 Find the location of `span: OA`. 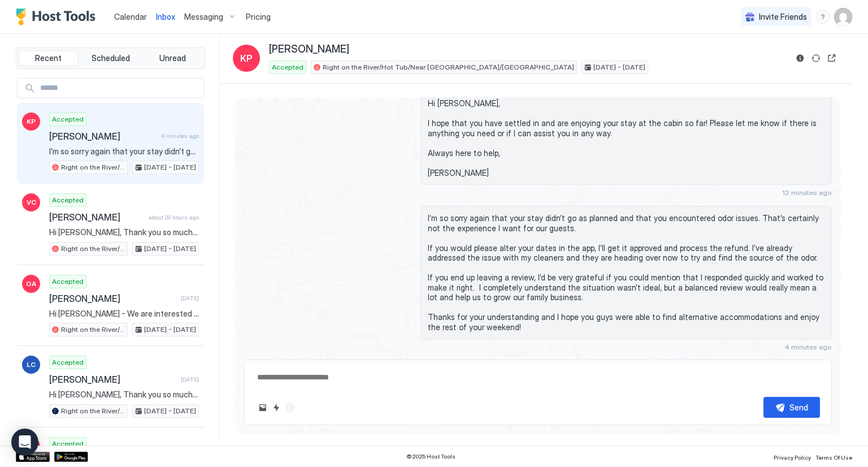

span: OA is located at coordinates (31, 284).